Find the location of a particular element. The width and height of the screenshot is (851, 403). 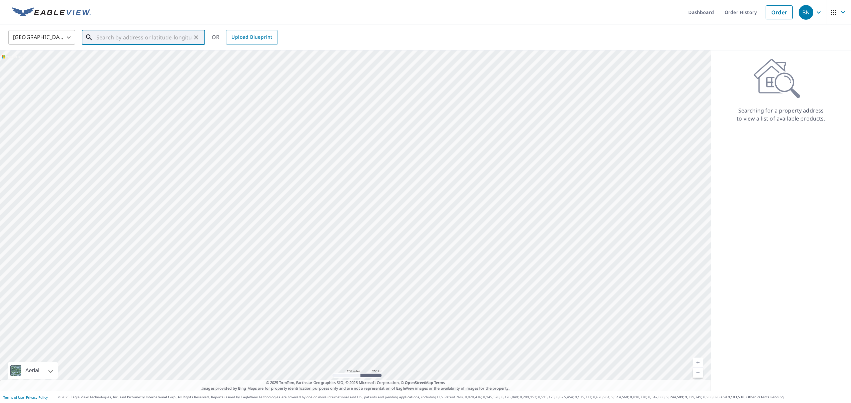

span: © 2025 TomTom, Earthstar Geographics SIO, © 2025 Microsoft Corporation, © is located at coordinates (356, 382).